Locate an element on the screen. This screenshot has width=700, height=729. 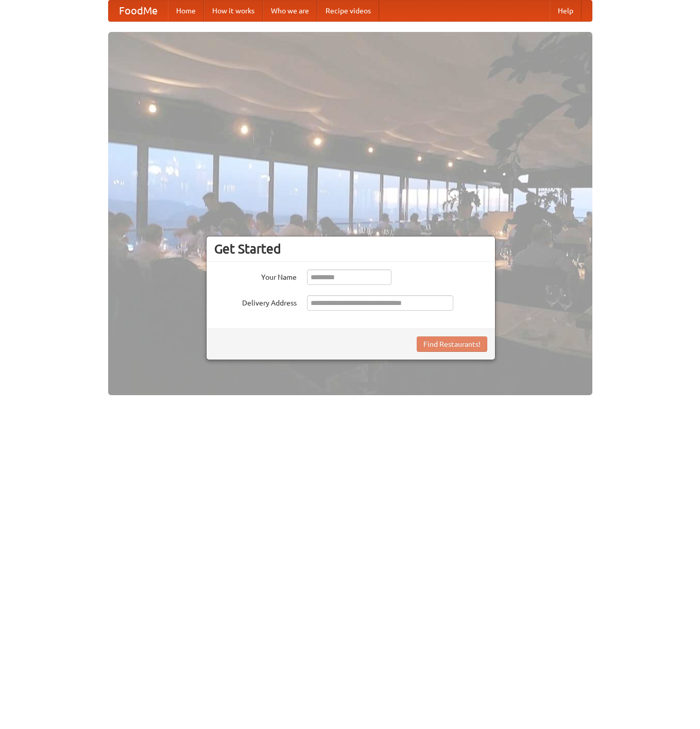
a: Help is located at coordinates (565, 11).